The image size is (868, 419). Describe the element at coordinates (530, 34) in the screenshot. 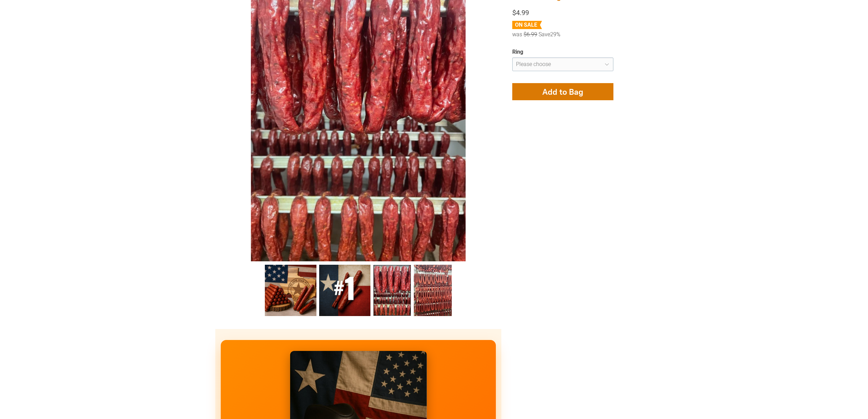

I see `s: $6.99` at that location.